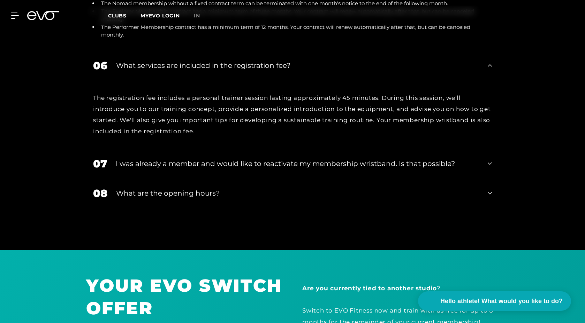  Describe the element at coordinates (117, 16) in the screenshot. I see `span: Clubs` at that location.